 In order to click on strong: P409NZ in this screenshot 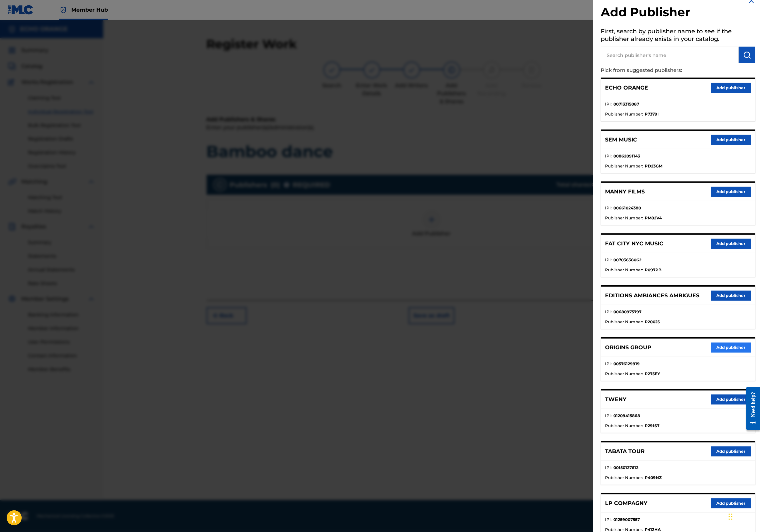, I will do `click(653, 478)`.